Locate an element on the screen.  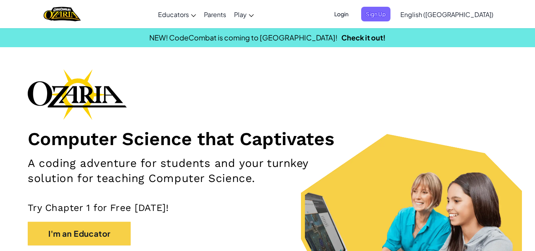
button: Login is located at coordinates (341, 14).